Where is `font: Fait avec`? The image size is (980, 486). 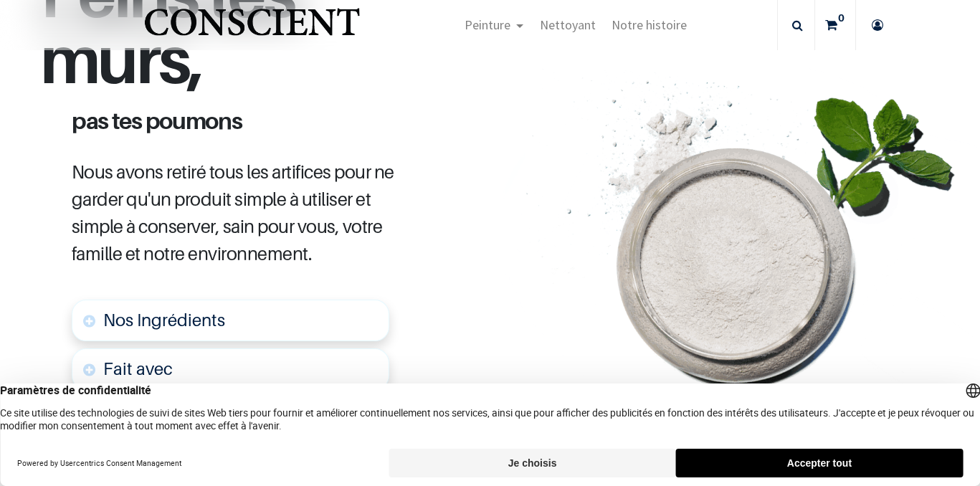 font: Fait avec is located at coordinates (138, 368).